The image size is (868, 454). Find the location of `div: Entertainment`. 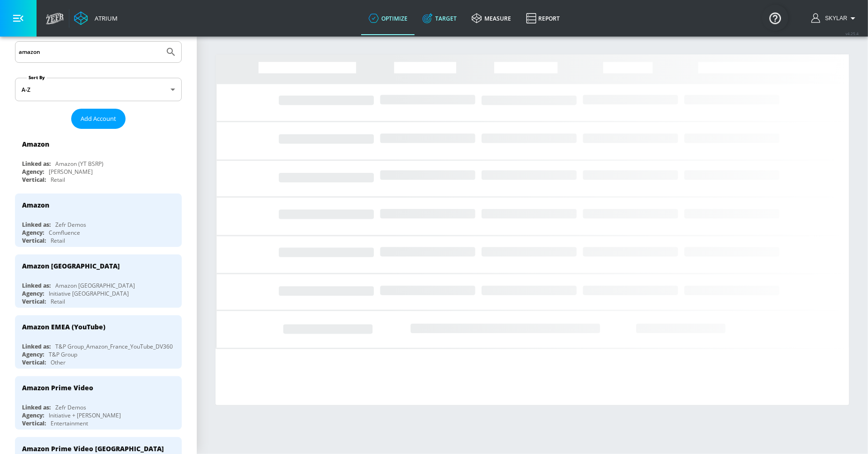

div: Entertainment is located at coordinates (69, 423).